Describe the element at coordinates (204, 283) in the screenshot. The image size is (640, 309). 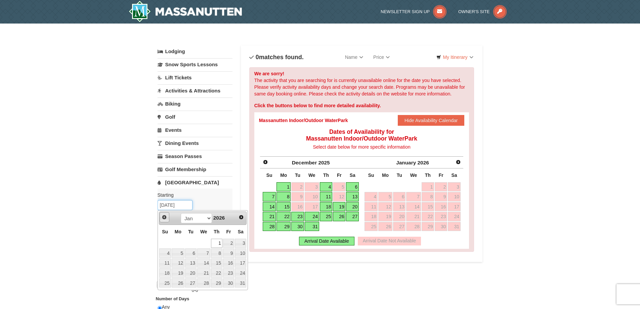
I see `a: 28` at that location.